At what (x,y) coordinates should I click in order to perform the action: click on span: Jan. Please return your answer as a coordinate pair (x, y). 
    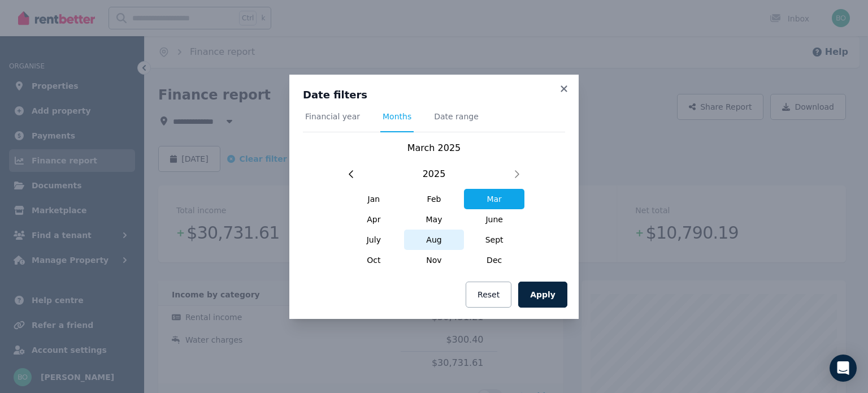
    Looking at the image, I should click on (374, 199).